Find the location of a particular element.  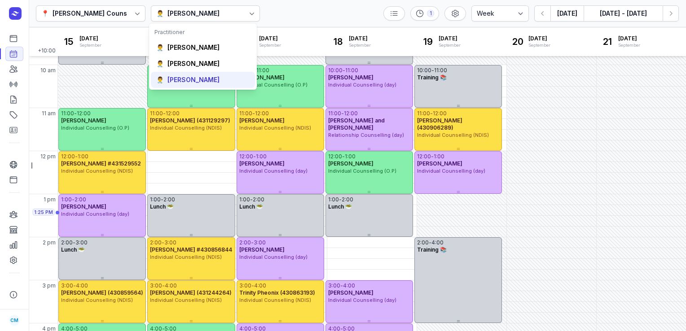

span: 10 am is located at coordinates (48, 70).